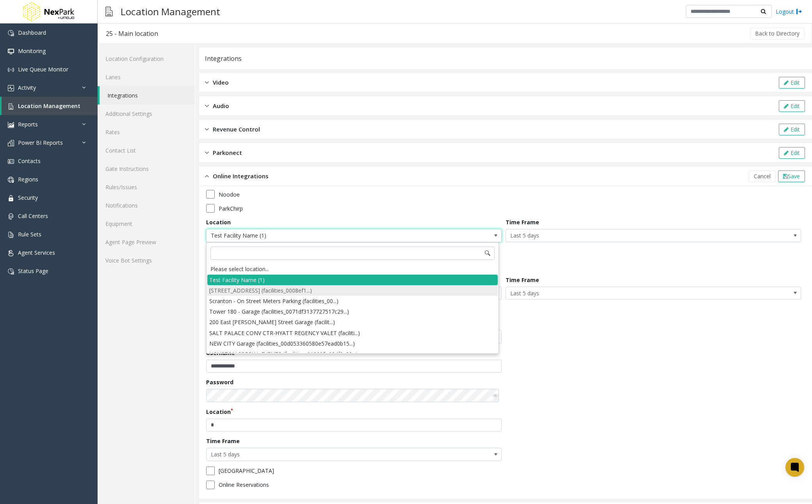 This screenshot has width=812, height=504. Describe the element at coordinates (28, 124) in the screenshot. I see `span: Reports` at that location.